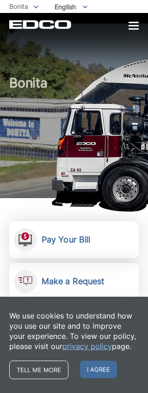 This screenshot has width=148, height=393. I want to click on h1: Bonita, so click(74, 138).